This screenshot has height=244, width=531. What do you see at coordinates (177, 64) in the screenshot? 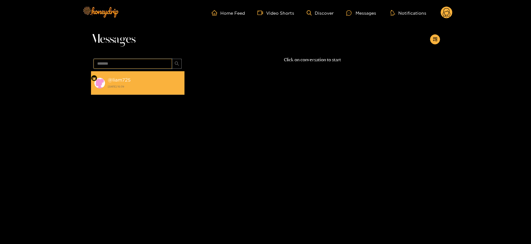
I see `button: search` at bounding box center [177, 64].